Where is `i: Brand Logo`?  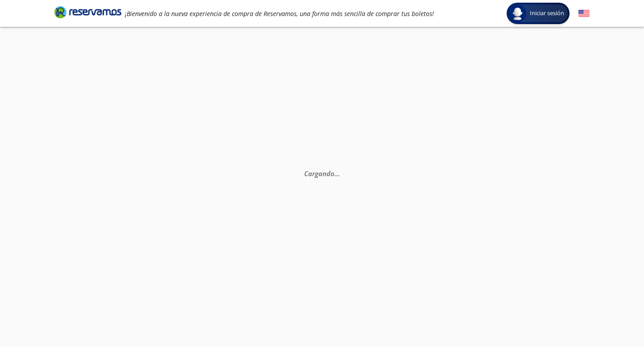 i: Brand Logo is located at coordinates (88, 12).